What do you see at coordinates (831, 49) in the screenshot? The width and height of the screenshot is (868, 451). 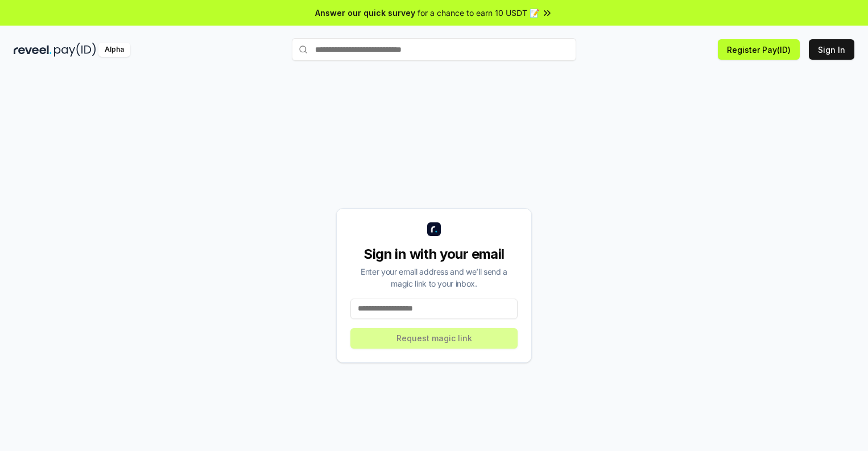 I see `button: Sign In` at bounding box center [831, 49].